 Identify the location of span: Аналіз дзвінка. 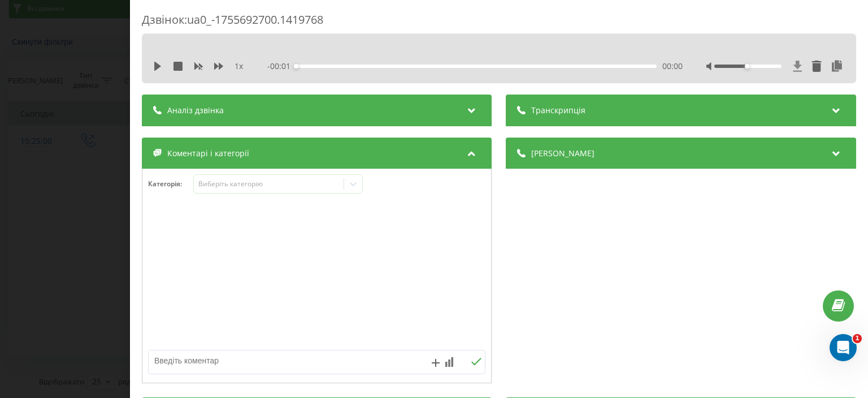
(195, 110).